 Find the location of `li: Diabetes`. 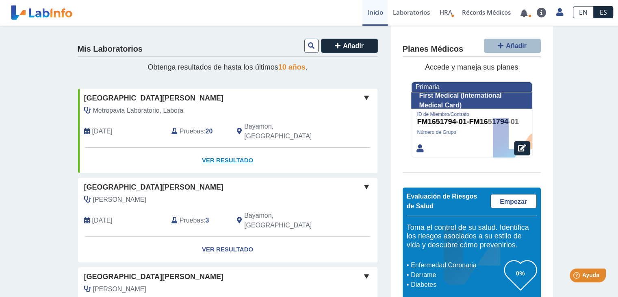

li: Diabetes is located at coordinates (457, 285).